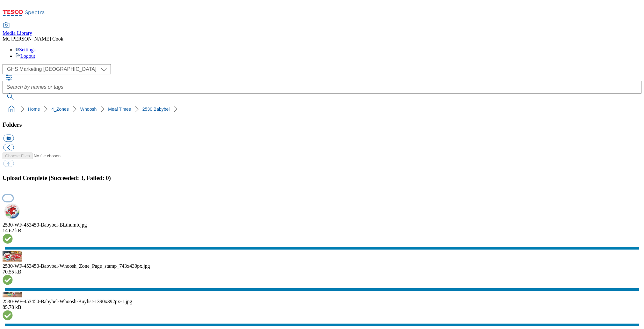  What do you see at coordinates (322, 272) in the screenshot?
I see `div: 70.55 kB` at bounding box center [322, 272].